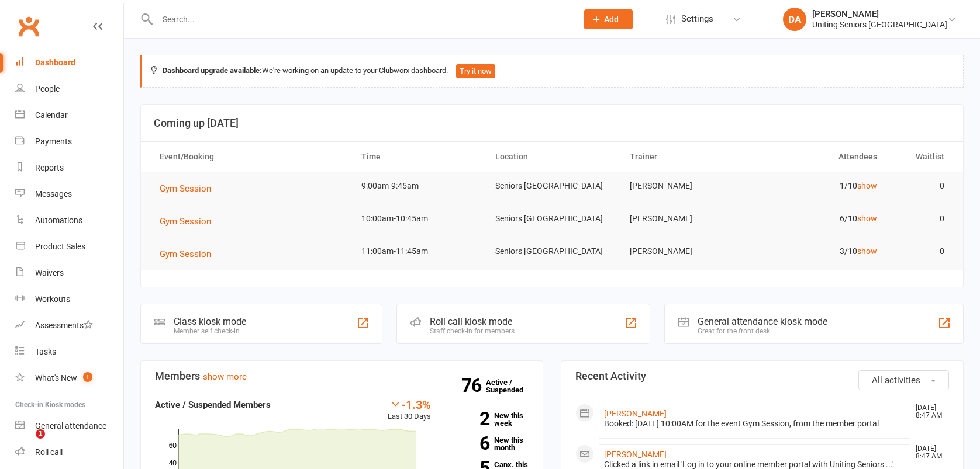  What do you see at coordinates (69, 452) in the screenshot?
I see `a: Roll call` at bounding box center [69, 452].